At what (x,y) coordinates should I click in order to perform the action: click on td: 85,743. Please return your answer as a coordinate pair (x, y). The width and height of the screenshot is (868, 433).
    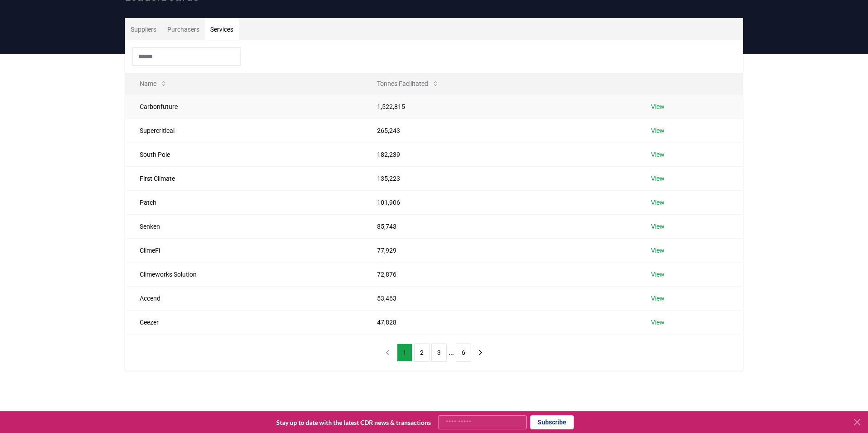
    Looking at the image, I should click on (500, 226).